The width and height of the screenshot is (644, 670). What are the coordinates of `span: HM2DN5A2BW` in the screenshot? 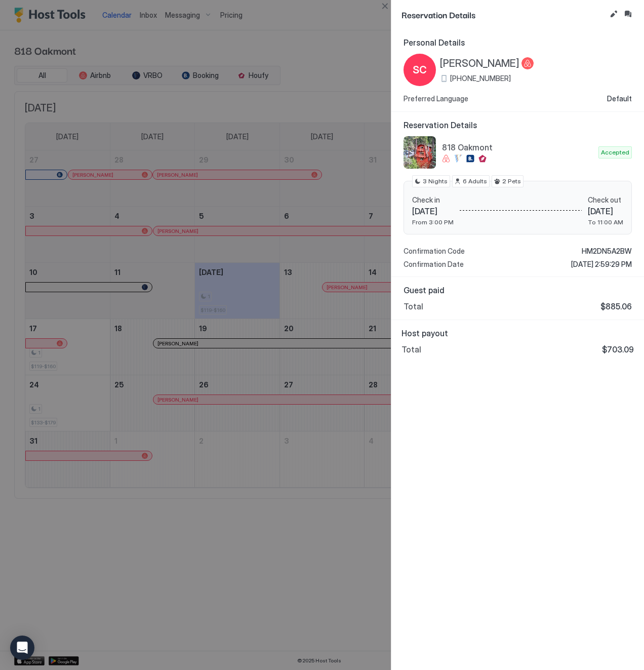 It's located at (607, 251).